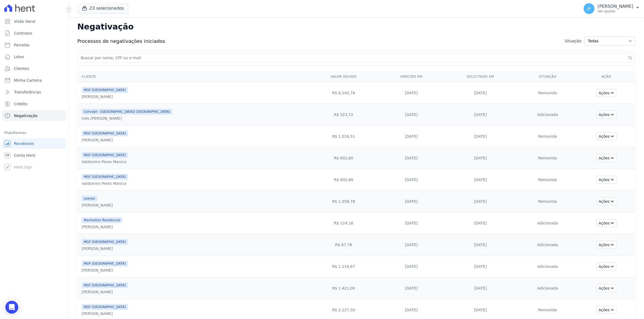 Image resolution: width=644 pixels, height=319 pixels. I want to click on span: Leaves, so click(90, 199).